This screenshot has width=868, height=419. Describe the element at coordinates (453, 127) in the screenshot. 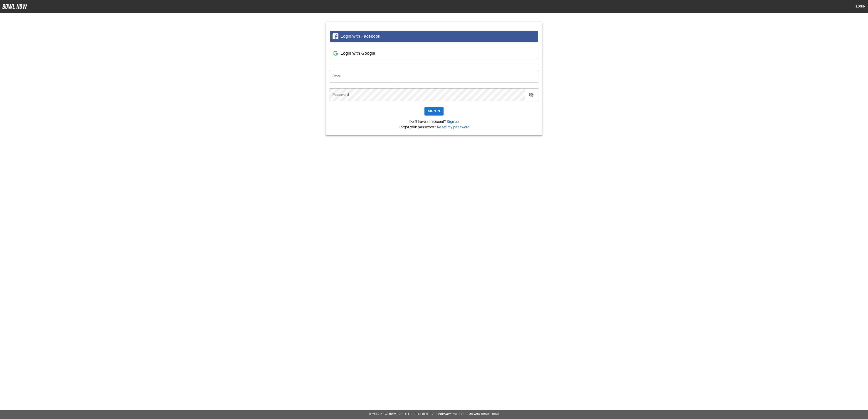

I see `a: Reset my password` at that location.